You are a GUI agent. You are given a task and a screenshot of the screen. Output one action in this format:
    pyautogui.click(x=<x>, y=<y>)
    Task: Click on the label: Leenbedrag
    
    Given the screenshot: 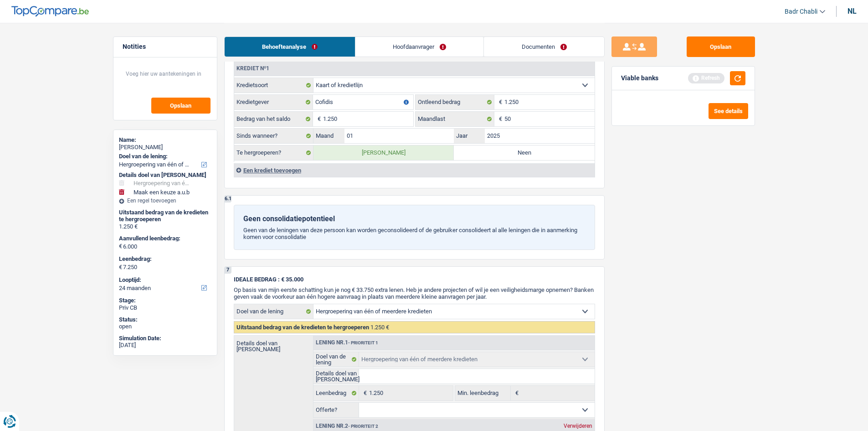 What is the action you would take?
    pyautogui.click(x=337, y=393)
    